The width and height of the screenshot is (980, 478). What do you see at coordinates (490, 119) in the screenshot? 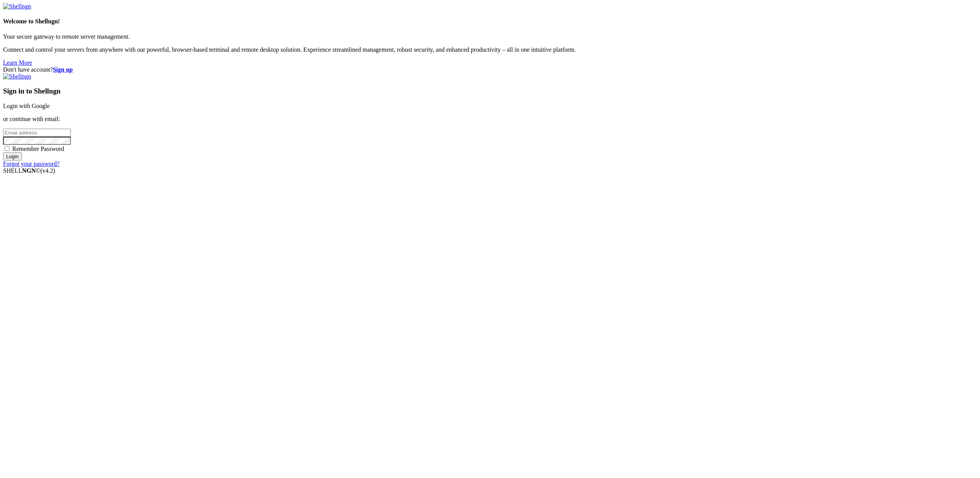
I see `p: or continue with email:` at bounding box center [490, 119].